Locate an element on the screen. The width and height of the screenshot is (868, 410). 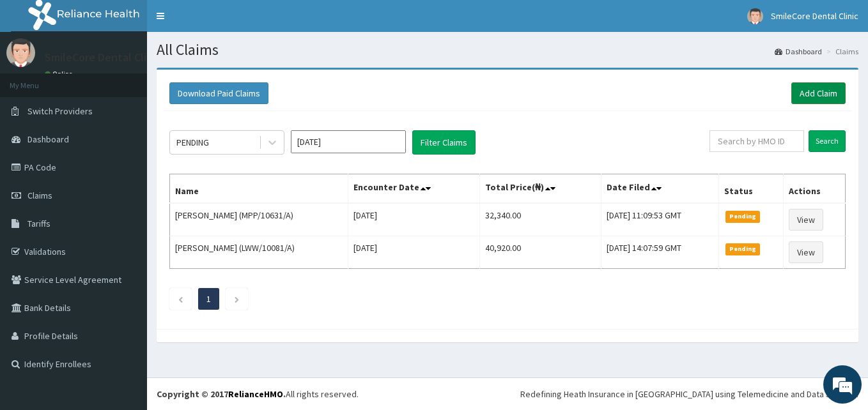
strong: Copyright © 2017 . is located at coordinates (222, 394).